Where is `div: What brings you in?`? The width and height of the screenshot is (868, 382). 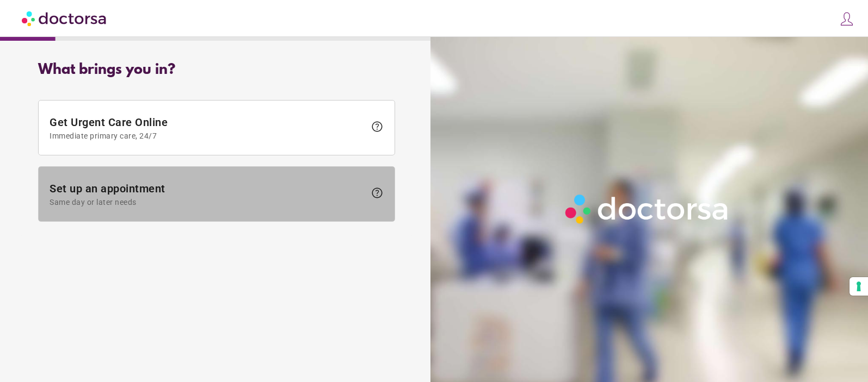
div: What brings you in? is located at coordinates (216, 70).